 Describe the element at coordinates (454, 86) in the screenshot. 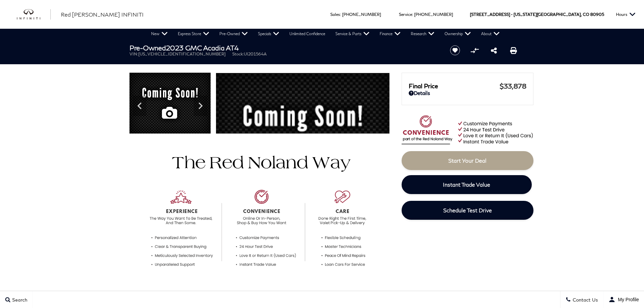

I see `span: Final Price` at that location.